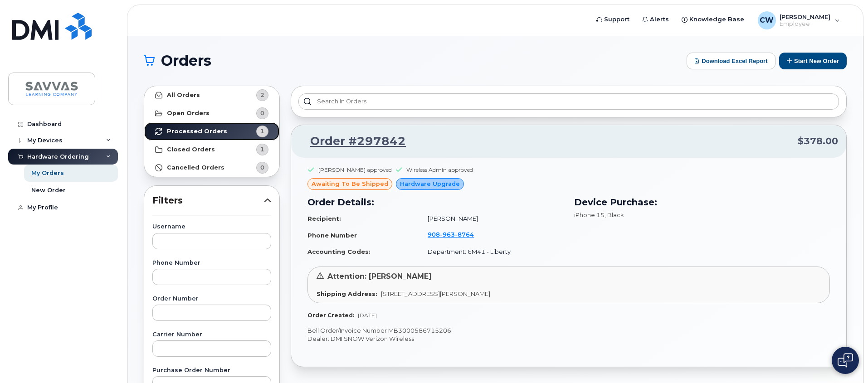  What do you see at coordinates (196, 132) in the screenshot?
I see `strong: Processed Orders` at bounding box center [196, 132].